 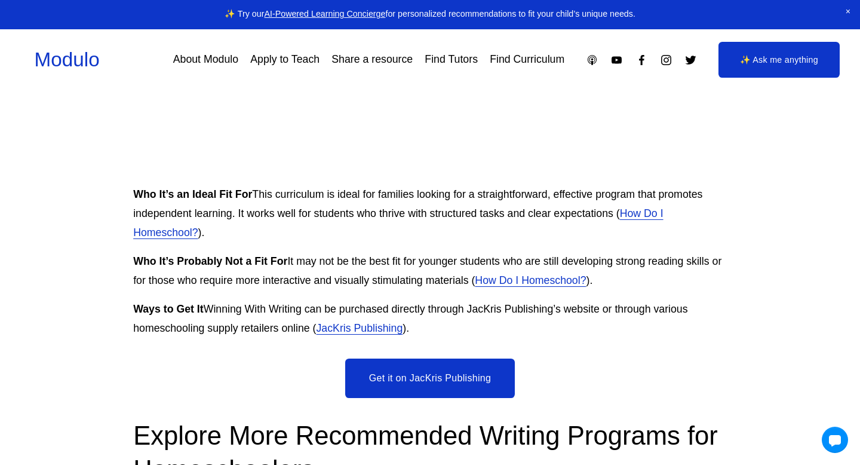 What do you see at coordinates (285, 59) in the screenshot?
I see `a: Apply to Teach` at bounding box center [285, 59].